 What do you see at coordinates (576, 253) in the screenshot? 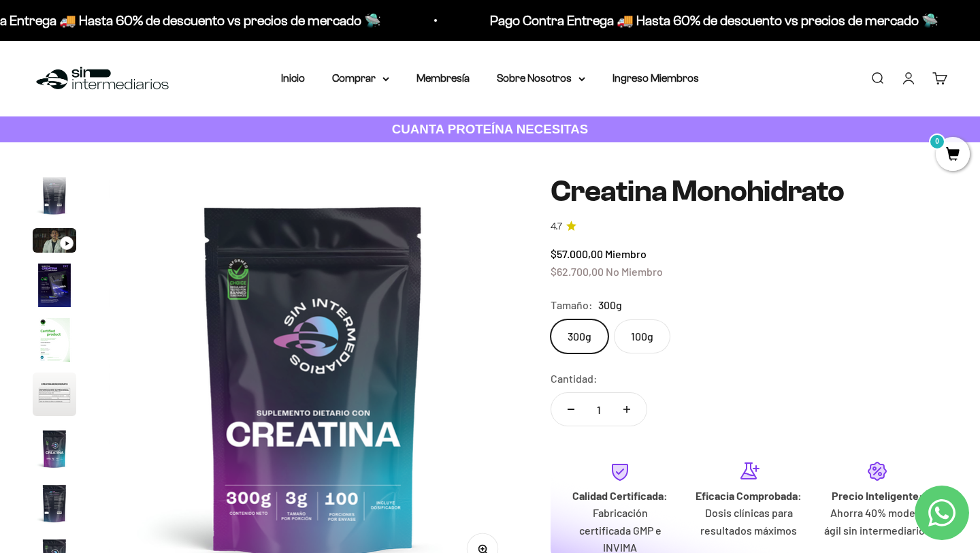
I see `span: $57.000,00` at bounding box center [576, 253].